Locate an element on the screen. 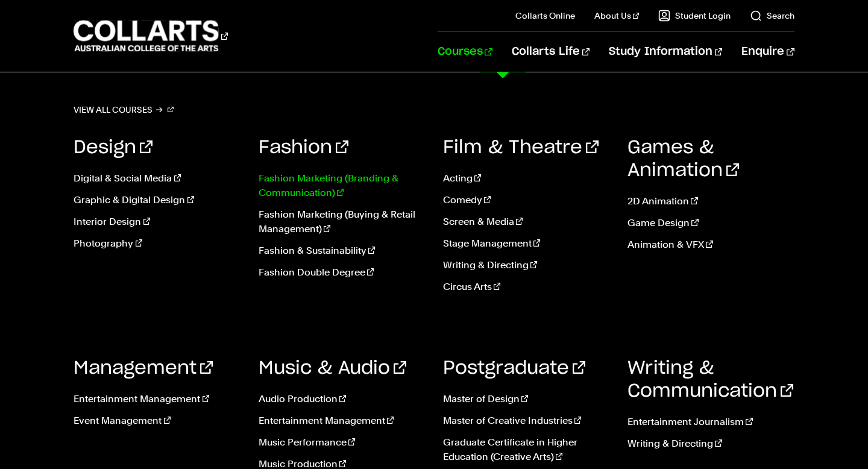  a: Audio Production is located at coordinates (342, 399).